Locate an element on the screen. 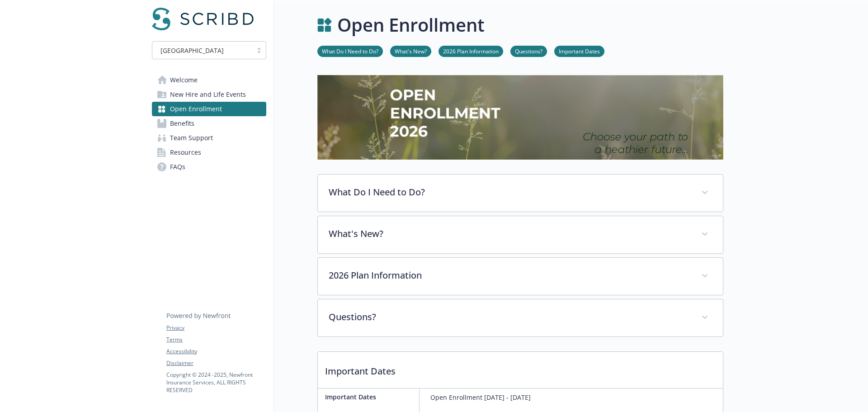  a: Team Support is located at coordinates (209, 138).